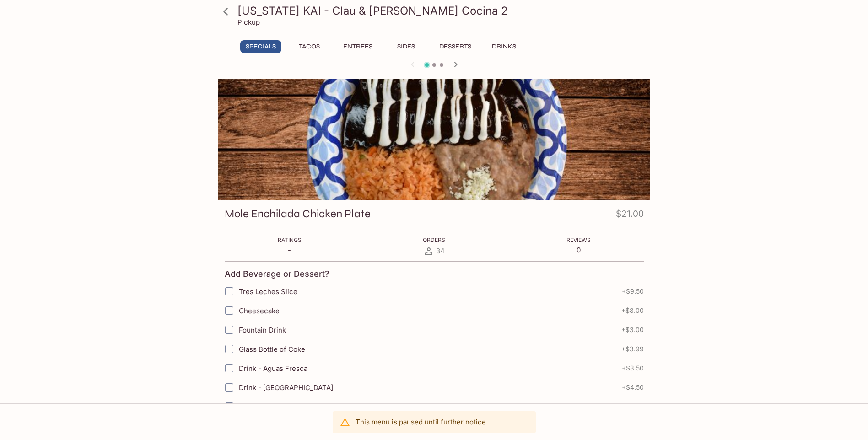 The height and width of the screenshot is (440, 868). I want to click on button: Specials, so click(261, 46).